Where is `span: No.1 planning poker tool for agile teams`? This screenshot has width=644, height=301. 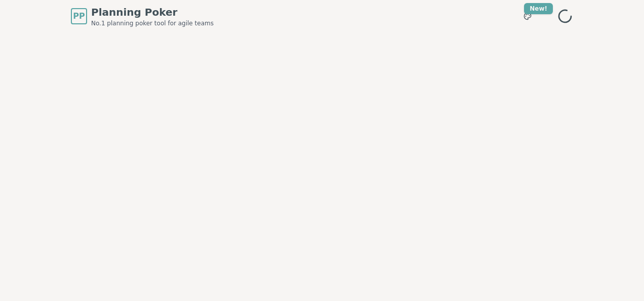 span: No.1 planning poker tool for agile teams is located at coordinates (153, 23).